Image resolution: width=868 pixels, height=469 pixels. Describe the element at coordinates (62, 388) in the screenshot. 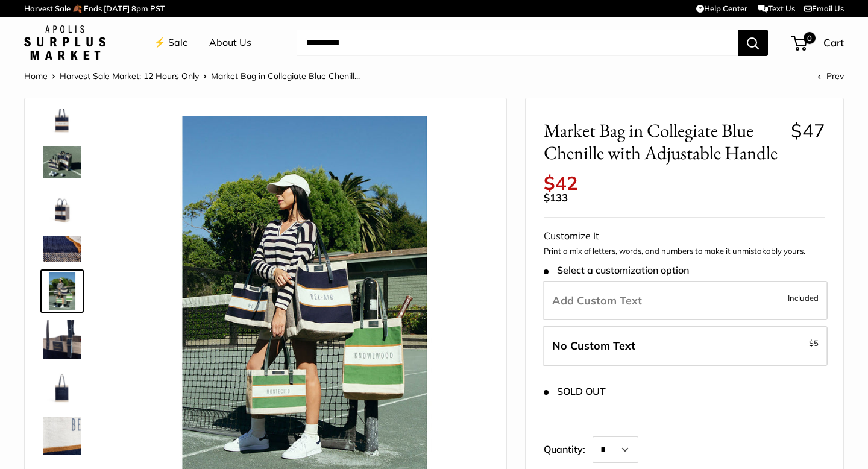

I see `img: description_Seal of authenticity printed on the backside of every bag.` at that location.